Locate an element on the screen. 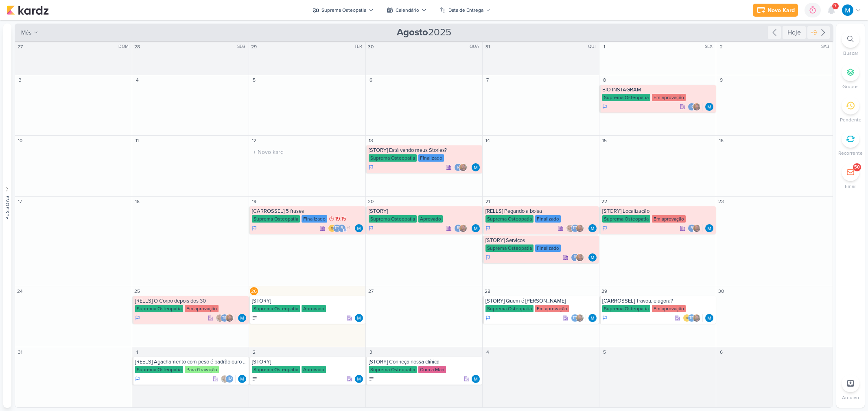 The image size is (868, 411). div: 1 is located at coordinates (604, 47).